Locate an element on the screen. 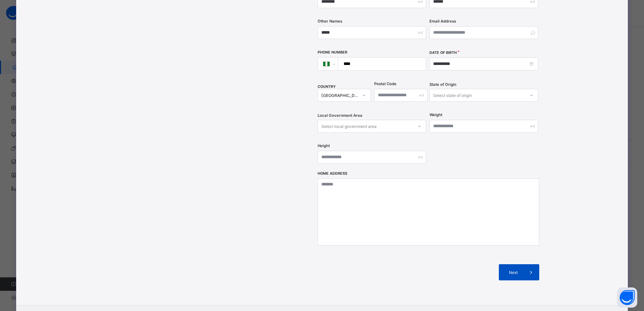 The width and height of the screenshot is (644, 311). label: Email Address is located at coordinates (442, 21).